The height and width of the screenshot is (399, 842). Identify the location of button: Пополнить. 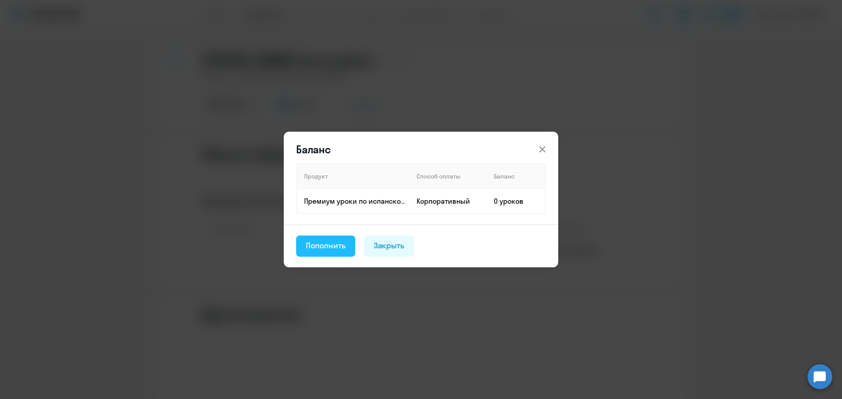
(326, 246).